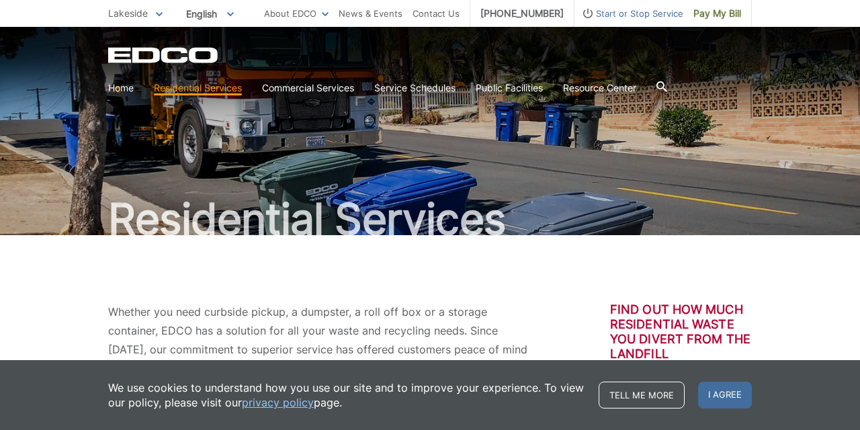 This screenshot has height=430, width=860. What do you see at coordinates (509, 88) in the screenshot?
I see `a: Public Facilities` at bounding box center [509, 88].